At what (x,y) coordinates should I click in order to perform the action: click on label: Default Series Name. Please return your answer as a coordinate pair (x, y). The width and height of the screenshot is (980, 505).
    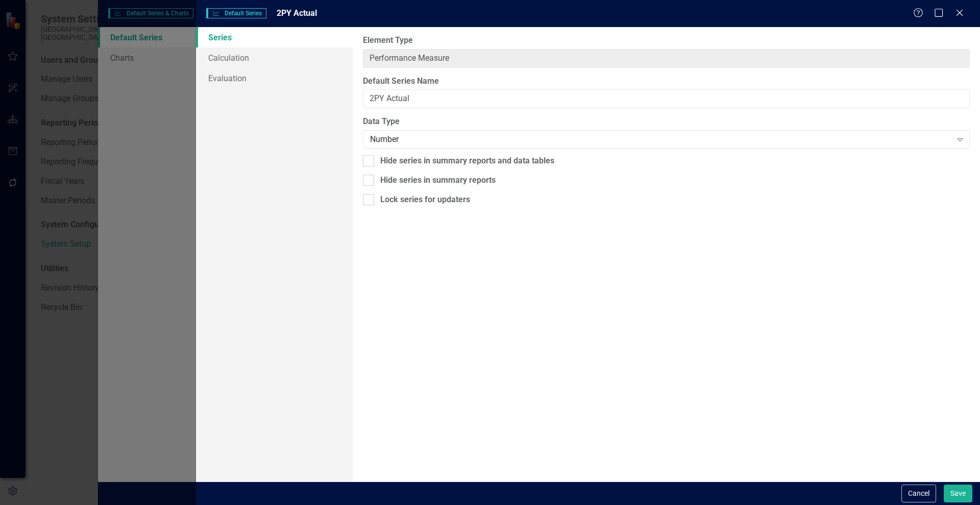
    Looking at the image, I should click on (666, 81).